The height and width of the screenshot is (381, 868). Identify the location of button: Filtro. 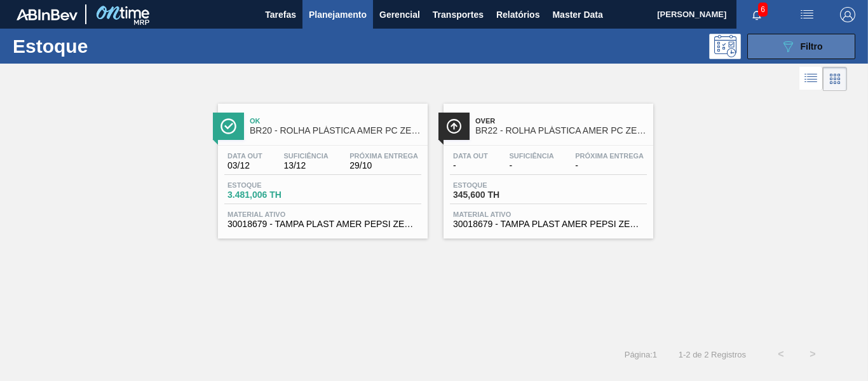
(801, 47).